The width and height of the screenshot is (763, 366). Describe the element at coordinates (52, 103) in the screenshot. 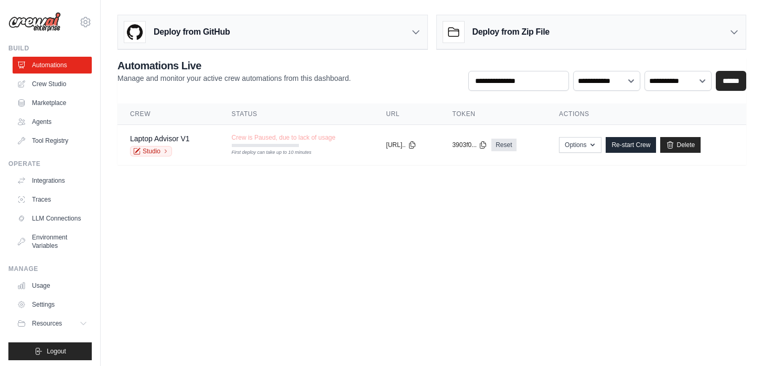

I see `a: Marketplace` at that location.